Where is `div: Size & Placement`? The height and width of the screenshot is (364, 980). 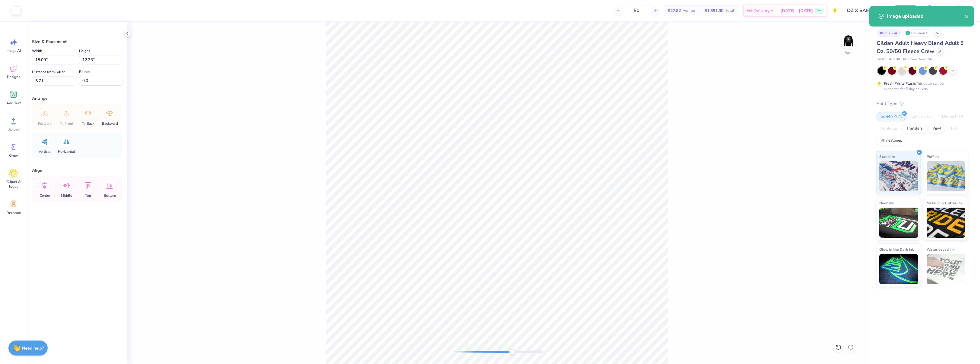
div: Size & Placement is located at coordinates (77, 41).